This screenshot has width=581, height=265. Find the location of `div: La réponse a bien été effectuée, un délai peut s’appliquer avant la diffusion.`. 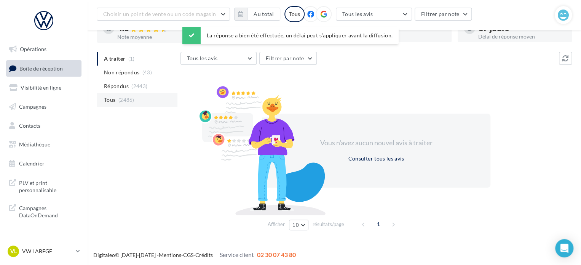

div: La réponse a bien été effectuée, un délai peut s’appliquer avant la diffusion. is located at coordinates (291, 35).